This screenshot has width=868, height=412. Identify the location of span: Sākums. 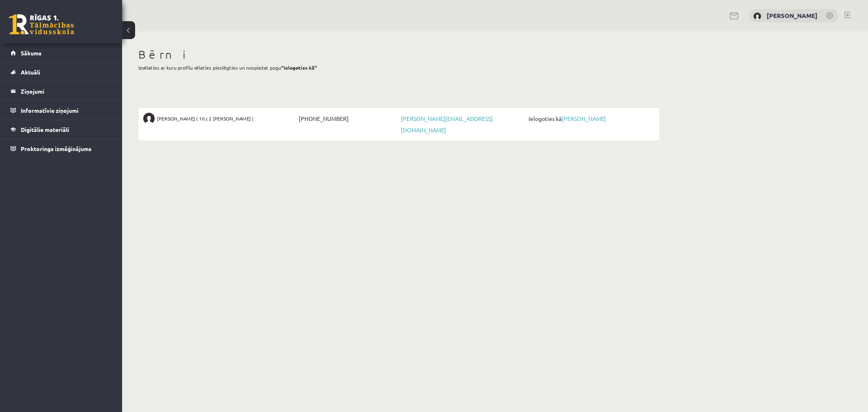
(31, 53).